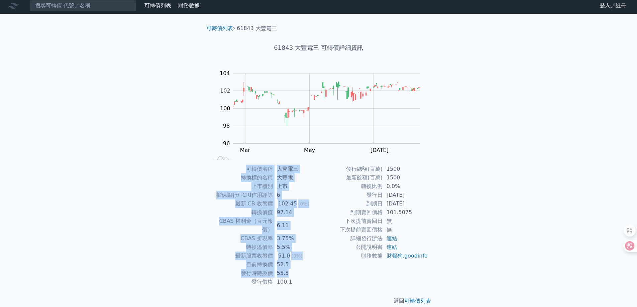  Describe the element at coordinates (319, 48) in the screenshot. I see `h1: 61843 大豐電三 可轉債詳細資訊` at that location.